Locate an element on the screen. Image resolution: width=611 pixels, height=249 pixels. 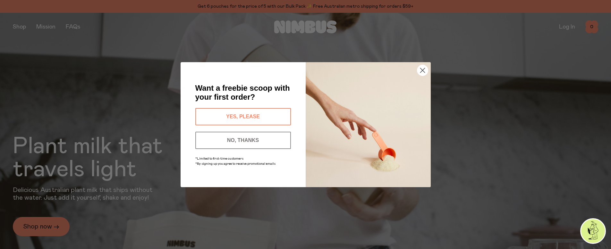
img: agent is located at coordinates (594, 231).